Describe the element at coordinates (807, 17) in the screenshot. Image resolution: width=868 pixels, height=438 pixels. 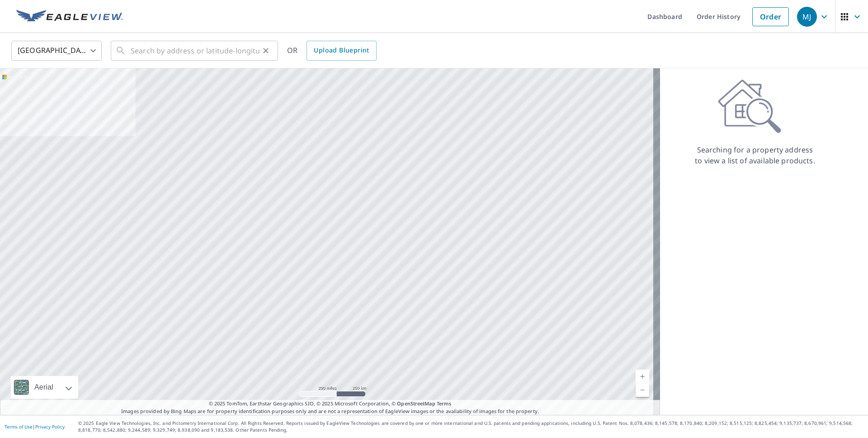
I see `div: MJ` at that location.